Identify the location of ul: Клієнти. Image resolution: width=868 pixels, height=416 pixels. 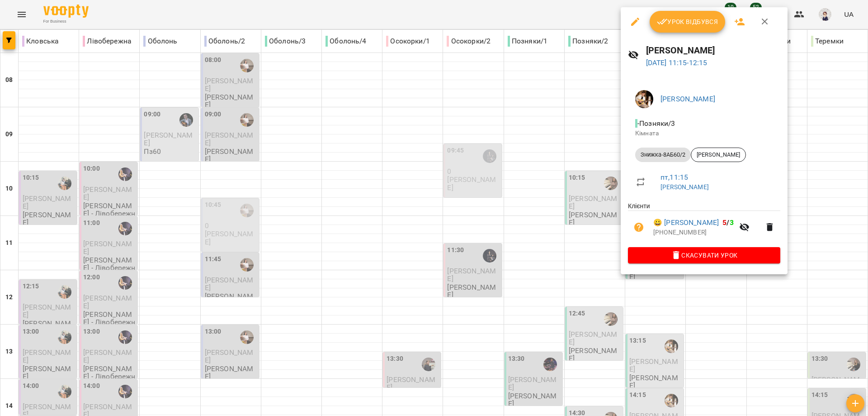
(703, 224).